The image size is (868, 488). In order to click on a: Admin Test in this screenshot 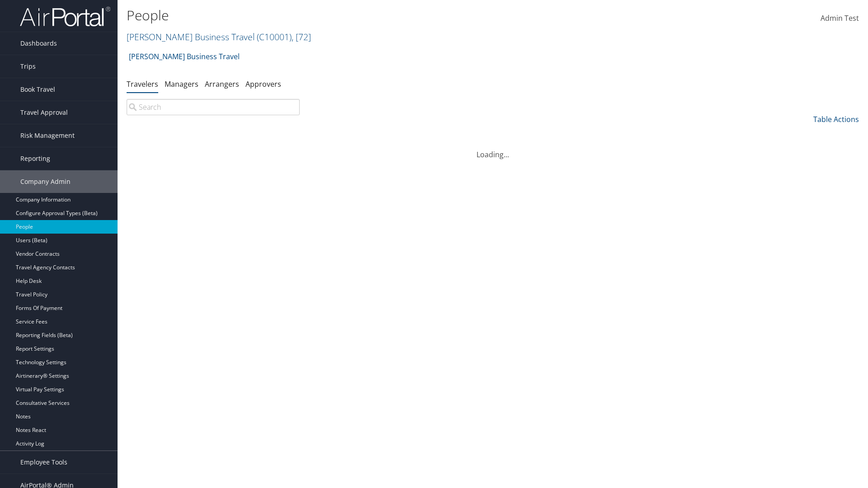, I will do `click(839, 18)`.